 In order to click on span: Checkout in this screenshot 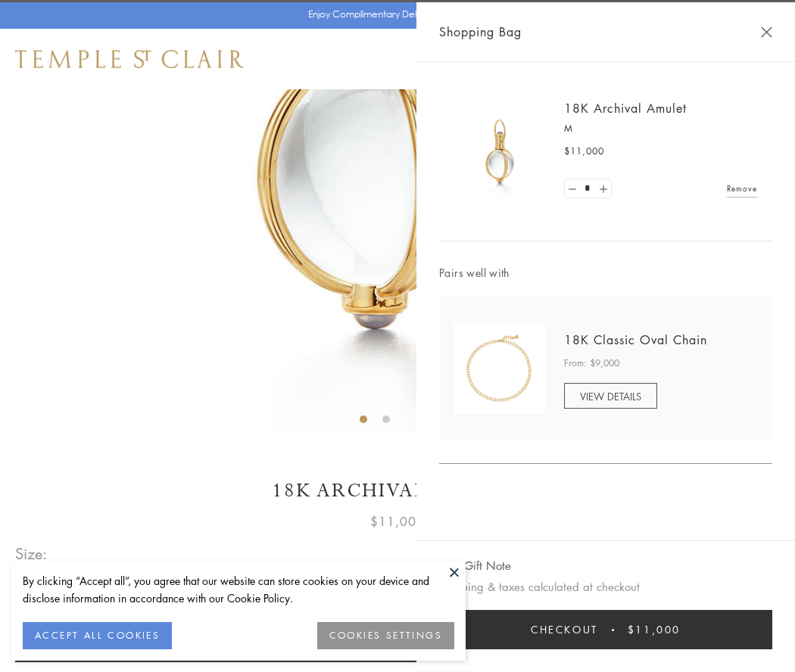, I will do `click(563, 630)`.